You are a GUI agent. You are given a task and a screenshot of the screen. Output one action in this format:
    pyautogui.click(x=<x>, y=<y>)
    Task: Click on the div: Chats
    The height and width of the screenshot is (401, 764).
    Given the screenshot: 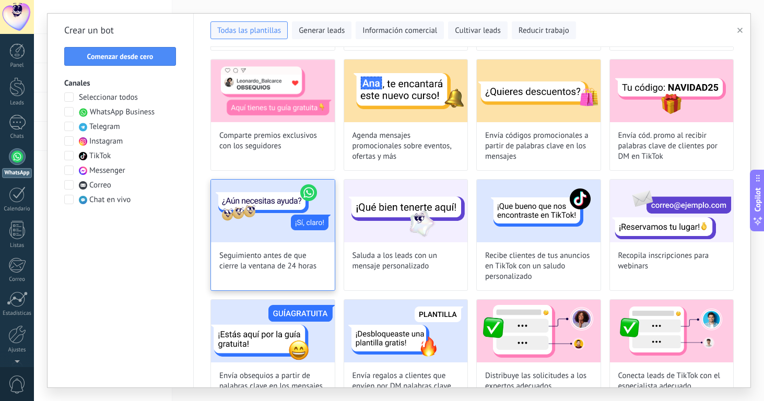 What is the action you would take?
    pyautogui.click(x=17, y=136)
    